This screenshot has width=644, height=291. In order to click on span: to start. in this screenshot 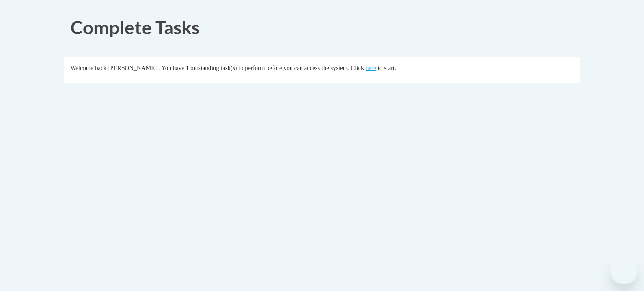, I will do `click(387, 68)`.